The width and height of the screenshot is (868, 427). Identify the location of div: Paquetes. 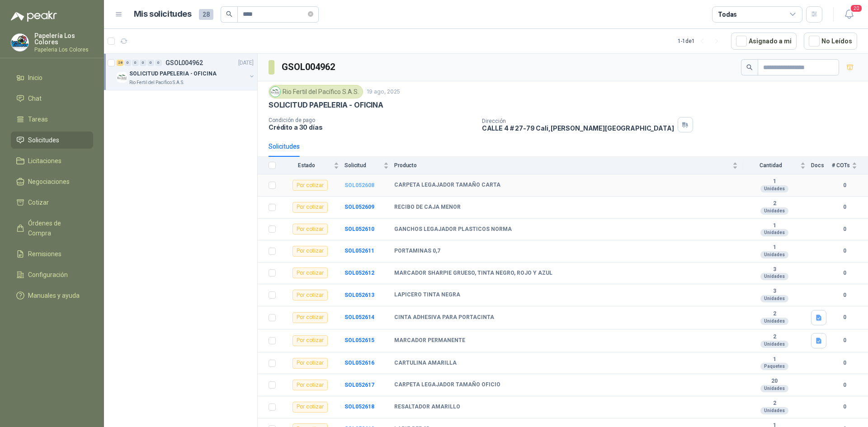
(774, 366).